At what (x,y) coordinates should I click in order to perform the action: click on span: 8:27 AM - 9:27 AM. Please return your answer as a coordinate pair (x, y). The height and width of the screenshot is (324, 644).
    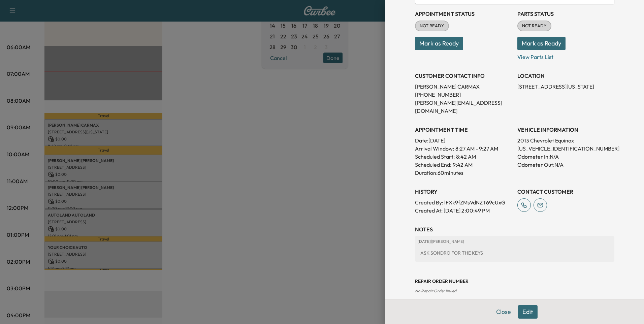
    Looking at the image, I should click on (476, 149).